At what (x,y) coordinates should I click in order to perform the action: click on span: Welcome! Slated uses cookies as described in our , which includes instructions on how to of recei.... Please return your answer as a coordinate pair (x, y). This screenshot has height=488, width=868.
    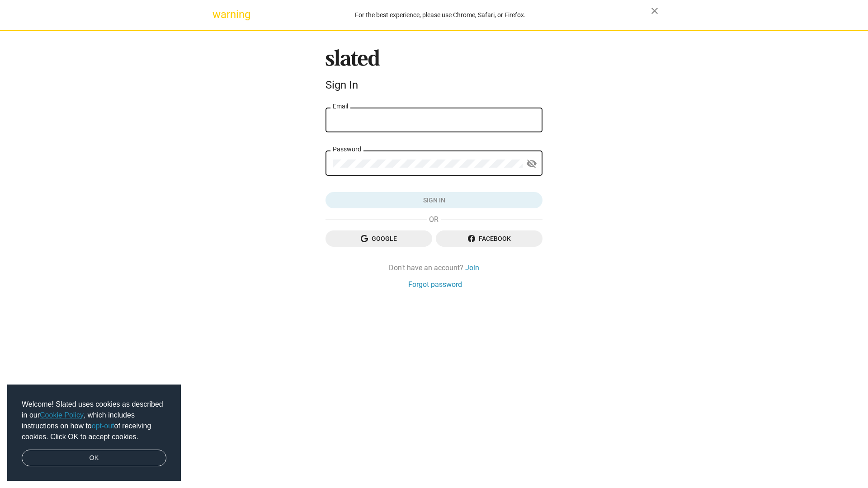
    Looking at the image, I should click on (94, 421).